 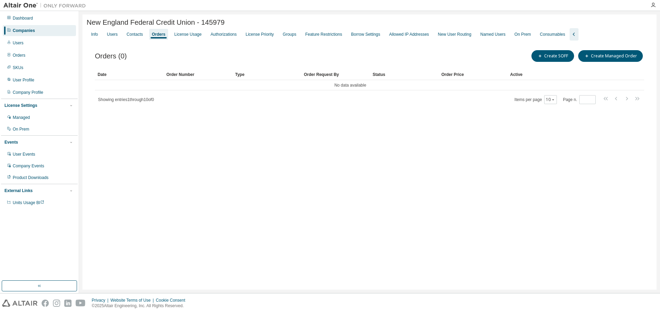 I want to click on button: Create Managed Order, so click(x=611, y=56).